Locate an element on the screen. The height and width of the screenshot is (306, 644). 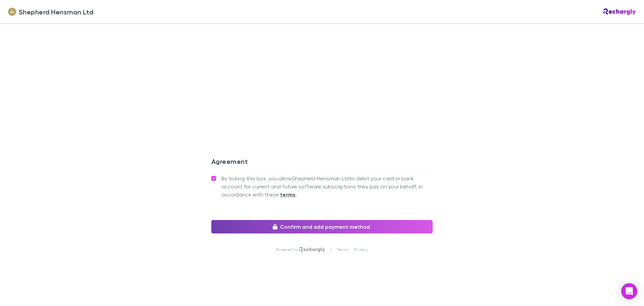
a: Privacy is located at coordinates (361, 250).